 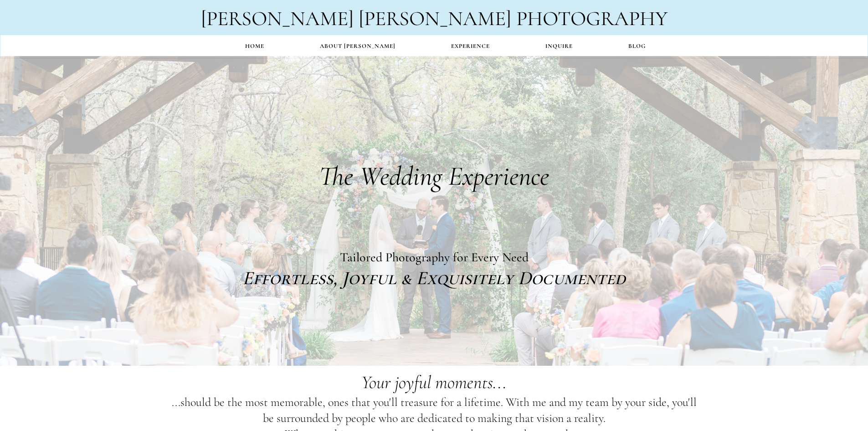 I want to click on span: Effortless, Joyful & Exquisitely Documented, so click(x=434, y=278).